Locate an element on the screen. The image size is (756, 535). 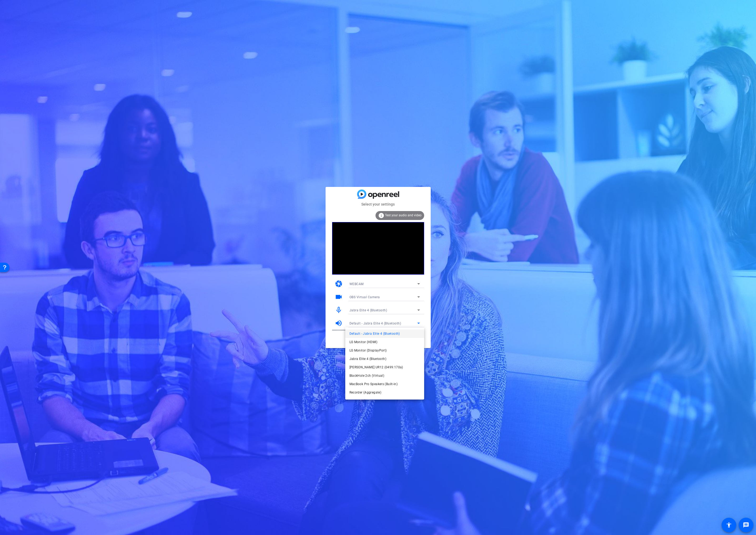
span: BlackHole 2ch (Virtual) is located at coordinates (367, 376).